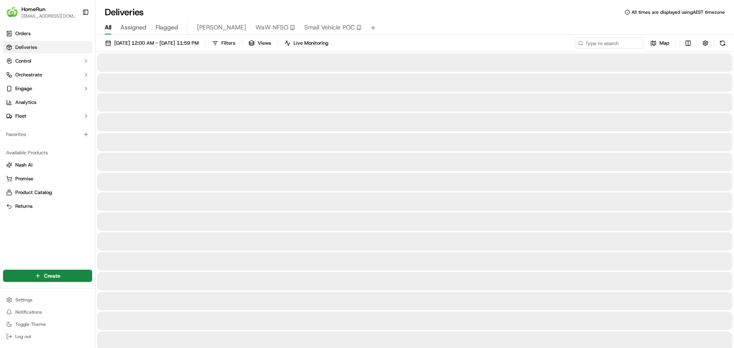 This screenshot has height=348, width=734. I want to click on button: Promise, so click(47, 179).